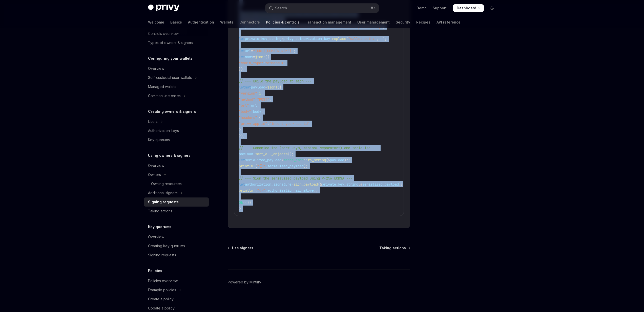  I want to click on div: Search..., so click(282, 8).